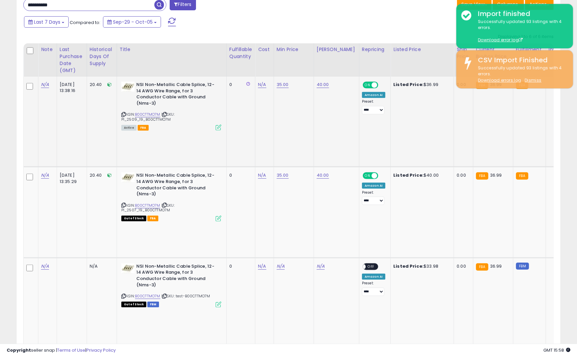  I want to click on div: Fulfillable Quantity, so click(241, 53).